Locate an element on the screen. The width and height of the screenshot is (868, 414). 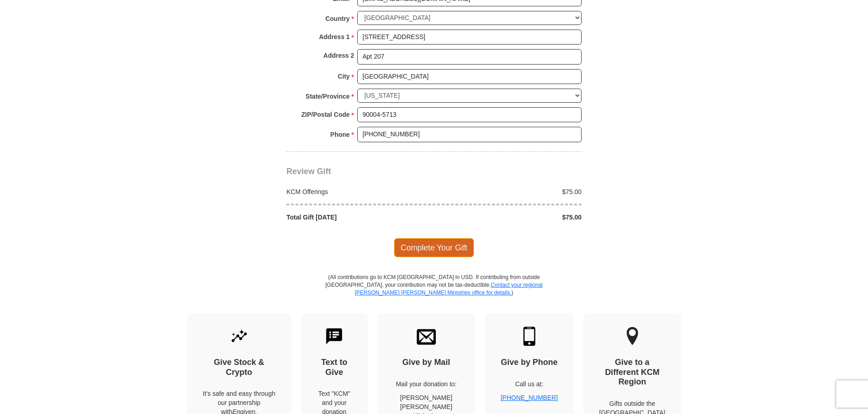
div: KCM Offerings is located at coordinates (358, 192).